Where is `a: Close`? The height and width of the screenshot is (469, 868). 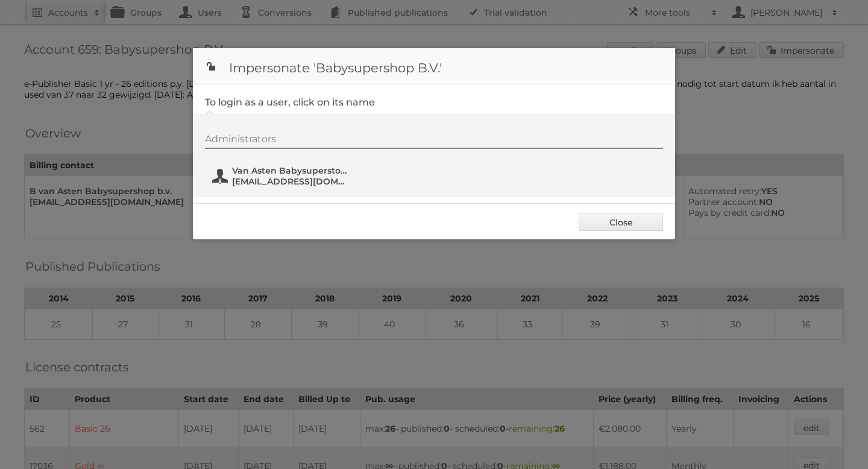 a: Close is located at coordinates (621, 222).